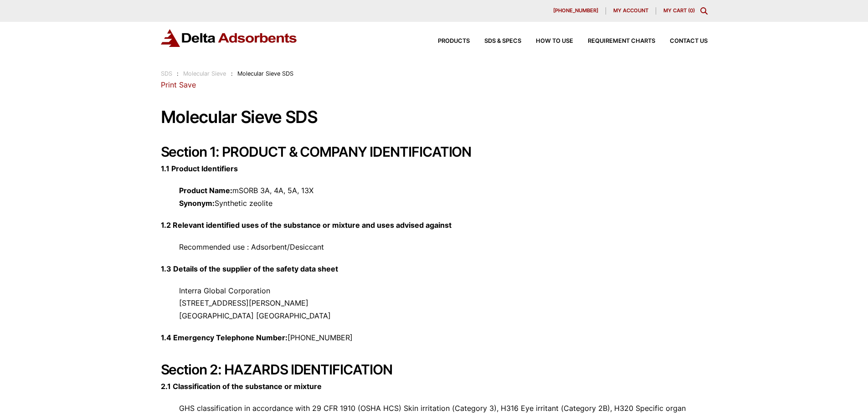 The width and height of the screenshot is (868, 415). I want to click on span: My account, so click(630, 10).